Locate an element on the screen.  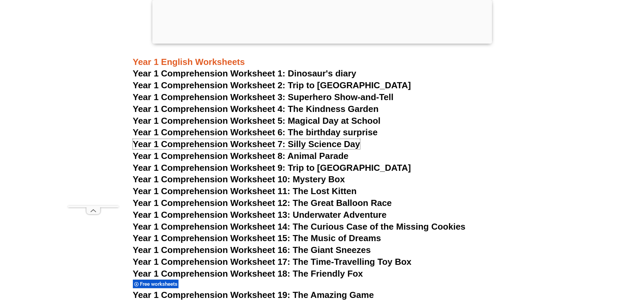
a: Year 1 Comprehension Worksheet 16: The Giant Sneezes is located at coordinates (252, 250).